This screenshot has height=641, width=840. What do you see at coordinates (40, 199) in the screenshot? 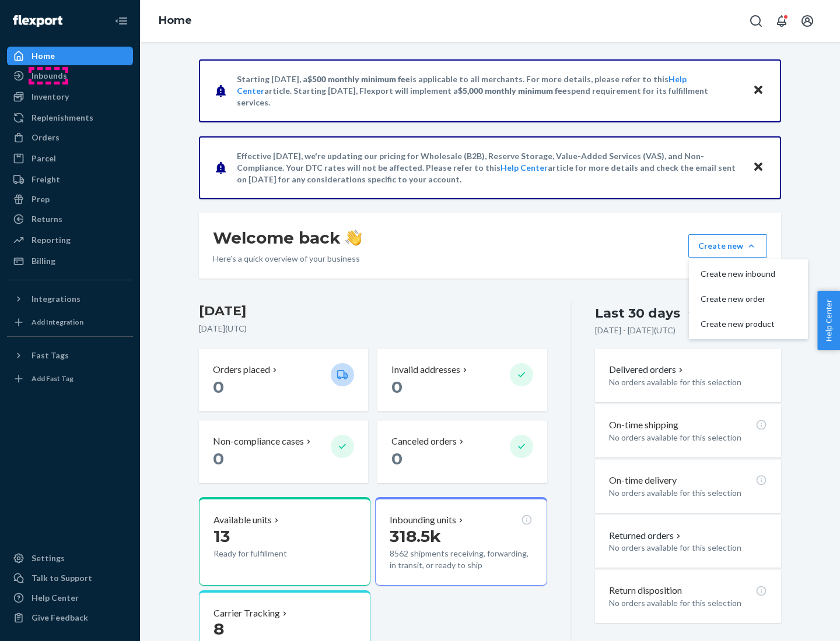
I see `div: Prep` at bounding box center [40, 199].